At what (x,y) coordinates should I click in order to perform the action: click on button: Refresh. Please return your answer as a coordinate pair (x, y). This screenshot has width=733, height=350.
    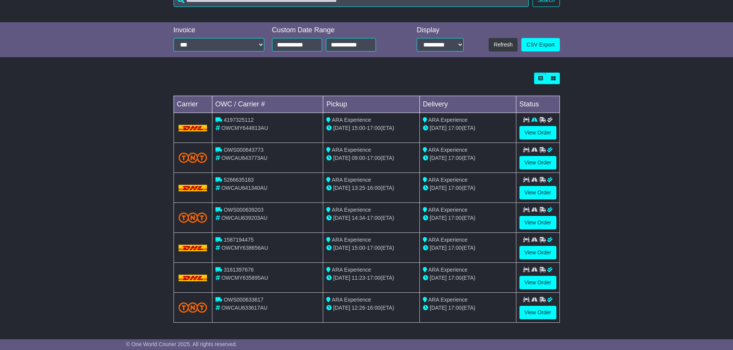
    Looking at the image, I should click on (503, 45).